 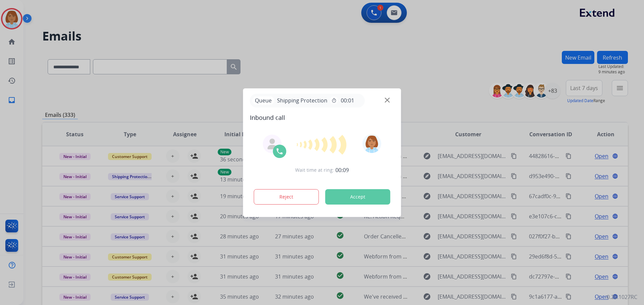 What do you see at coordinates (347, 101) in the screenshot?
I see `span: 00:01` at bounding box center [347, 101].